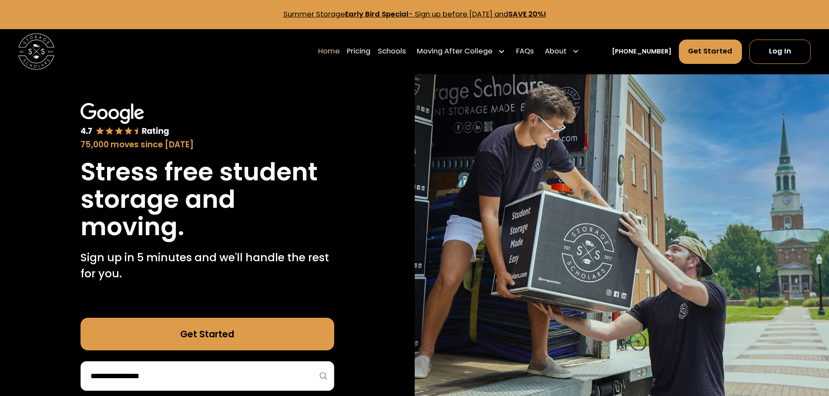 The image size is (829, 396). What do you see at coordinates (525, 51) in the screenshot?
I see `a: FAQs` at bounding box center [525, 51].